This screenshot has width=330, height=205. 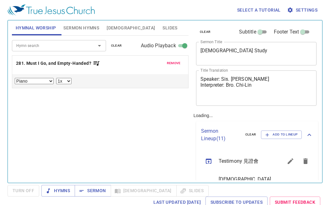 What do you see at coordinates (51, 10) in the screenshot?
I see `img: True Jesus Church` at bounding box center [51, 10].